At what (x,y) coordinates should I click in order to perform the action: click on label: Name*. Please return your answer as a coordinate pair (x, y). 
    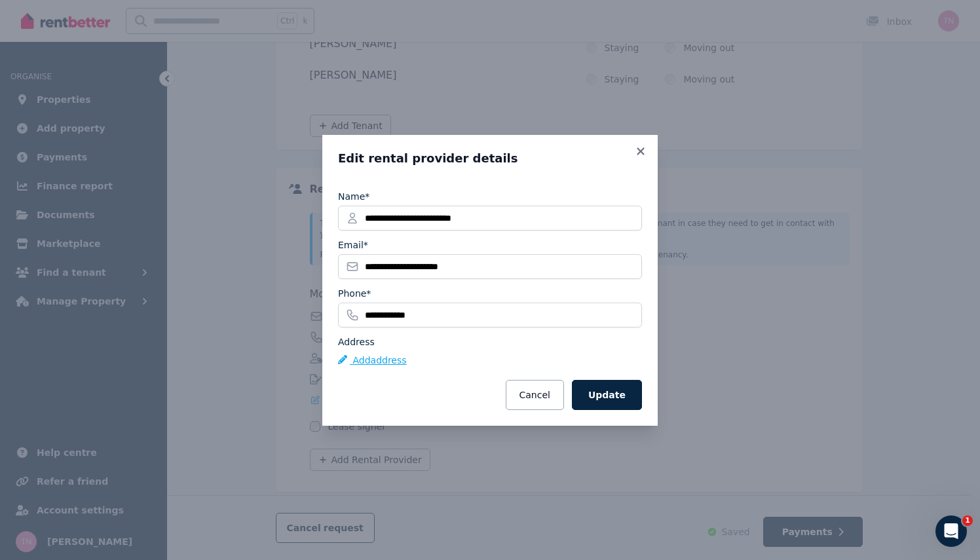
    Looking at the image, I should click on (354, 196).